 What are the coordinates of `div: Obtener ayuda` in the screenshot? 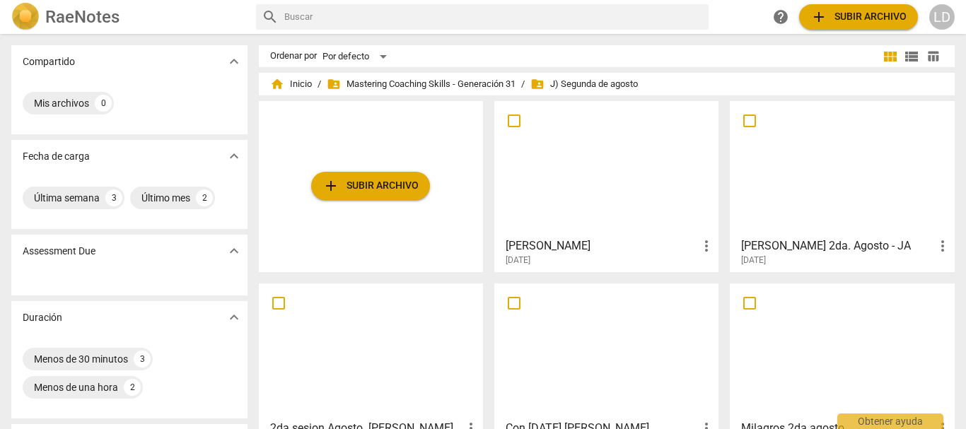 It's located at (890, 421).